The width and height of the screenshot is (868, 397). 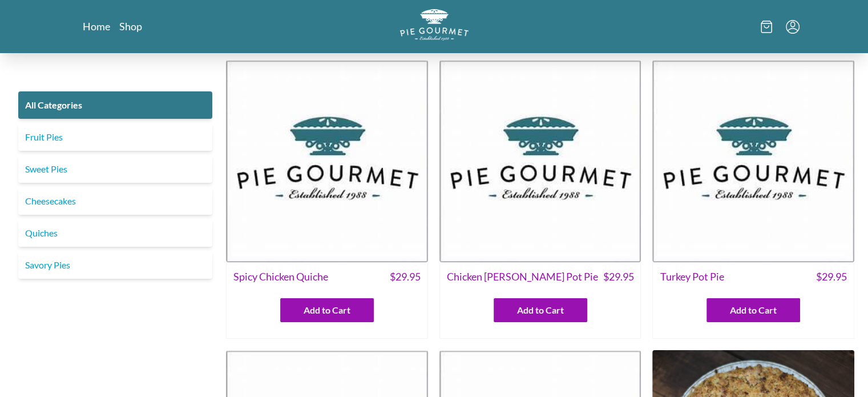 What do you see at coordinates (540, 161) in the screenshot?
I see `img: Chicken Curry Pot Pie` at bounding box center [540, 161].